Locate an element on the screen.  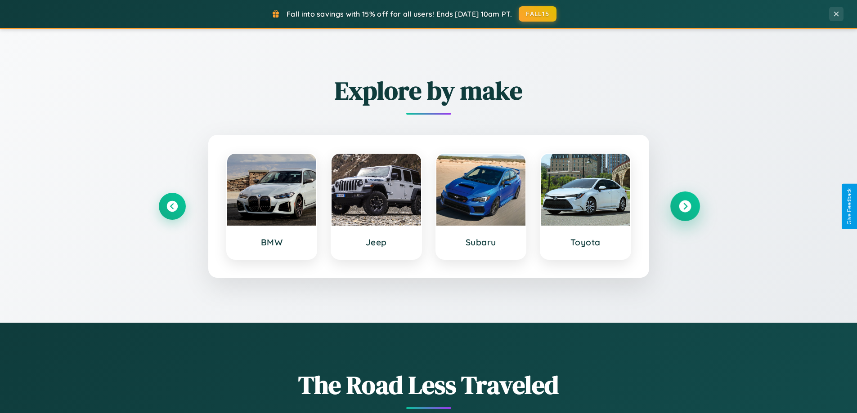
h3: Subaru is located at coordinates (481, 242).